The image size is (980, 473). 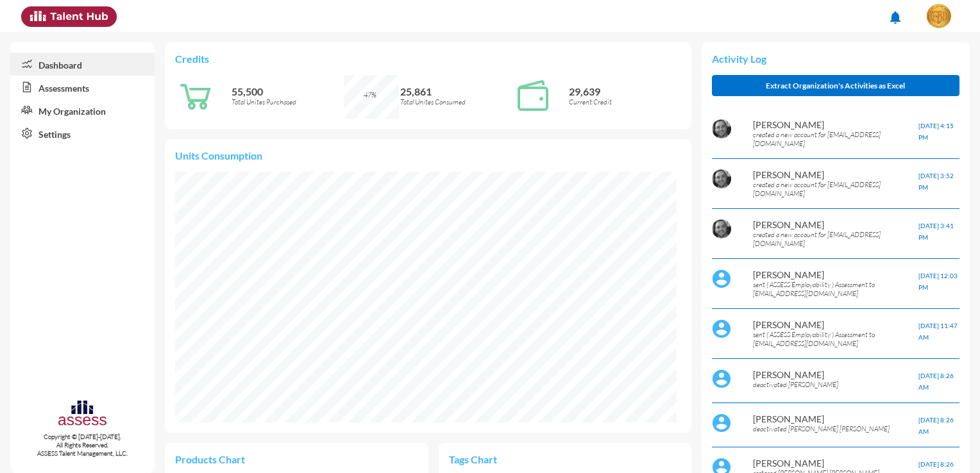 What do you see at coordinates (82, 133) in the screenshot?
I see `a: Settings` at bounding box center [82, 133].